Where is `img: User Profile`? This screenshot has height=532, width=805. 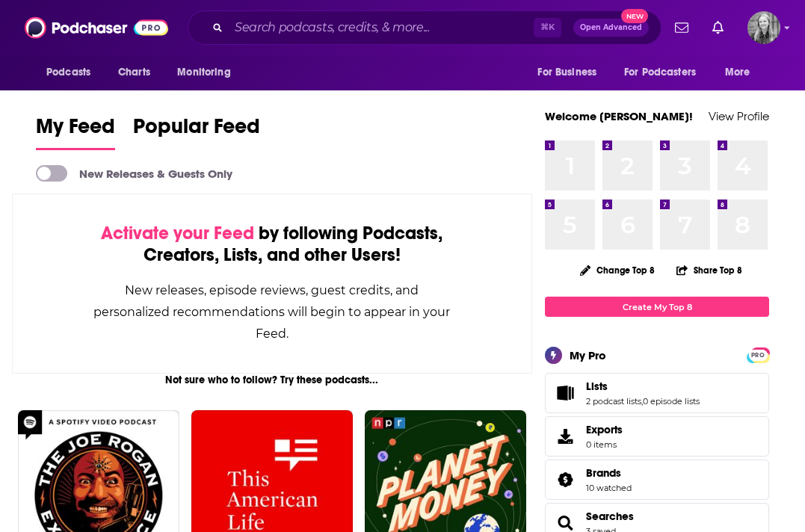
img: User Profile is located at coordinates (764, 28).